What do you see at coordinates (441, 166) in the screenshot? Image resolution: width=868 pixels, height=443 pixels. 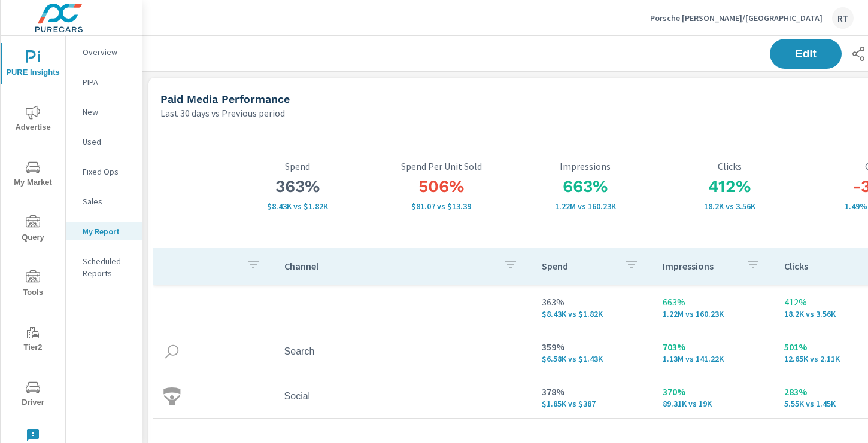 I see `p: Spend Per Unit Sold` at bounding box center [441, 166].